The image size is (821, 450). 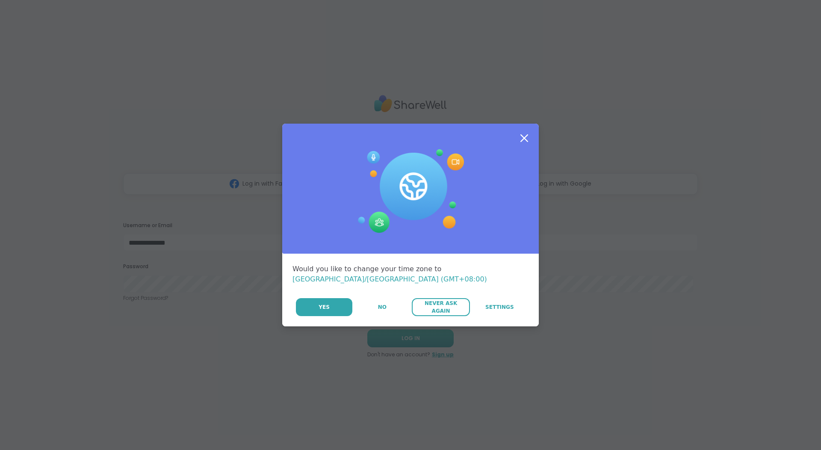 What do you see at coordinates (500, 307) in the screenshot?
I see `a: Settings` at bounding box center [500, 307].